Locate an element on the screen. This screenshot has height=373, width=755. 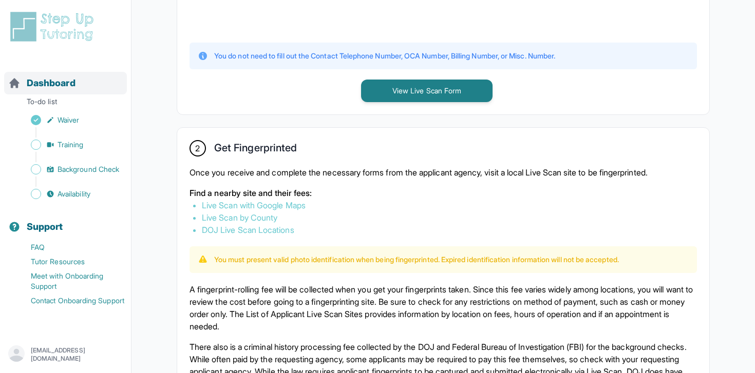
a: Meet with Onboarding Support is located at coordinates (69, 281).